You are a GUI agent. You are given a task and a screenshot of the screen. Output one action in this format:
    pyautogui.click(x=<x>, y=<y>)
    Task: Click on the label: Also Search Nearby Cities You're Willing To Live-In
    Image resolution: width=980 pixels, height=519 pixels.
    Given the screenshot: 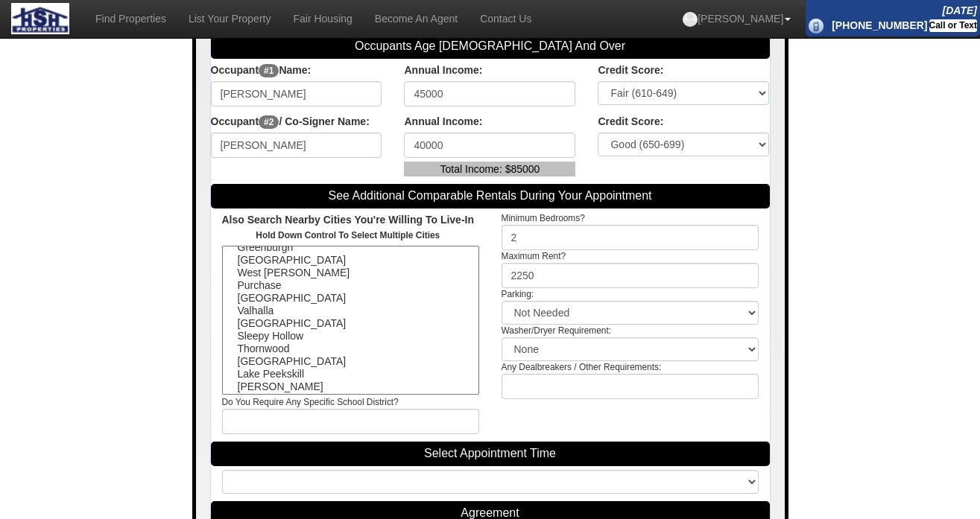 What is the action you would take?
    pyautogui.click(x=348, y=227)
    